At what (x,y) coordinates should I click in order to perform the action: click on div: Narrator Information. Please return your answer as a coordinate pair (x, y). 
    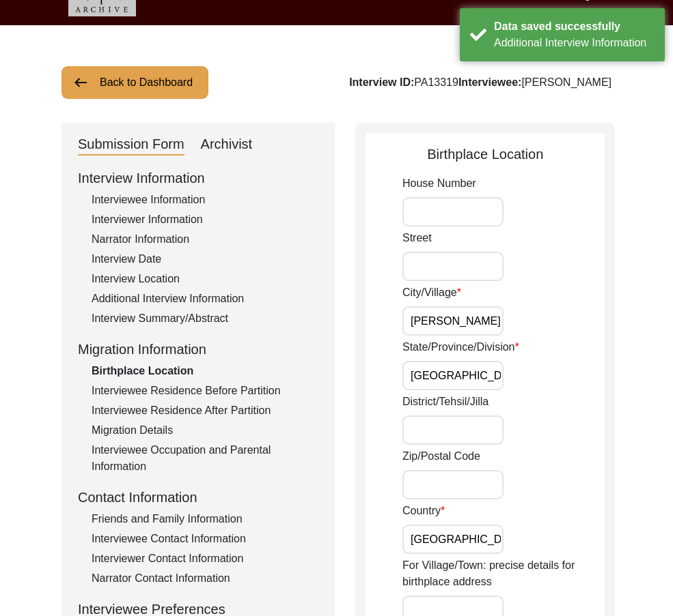
    Looking at the image, I should click on (205, 240).